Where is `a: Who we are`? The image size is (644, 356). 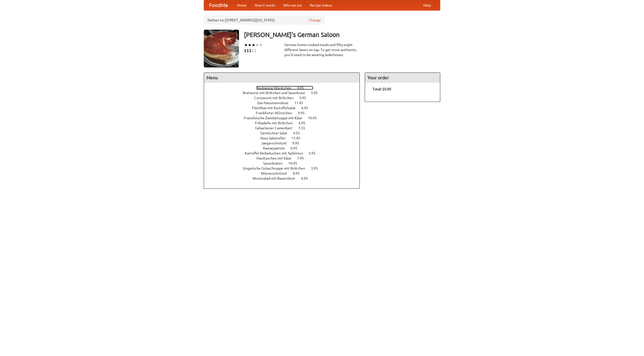 a: Who we are is located at coordinates (293, 5).